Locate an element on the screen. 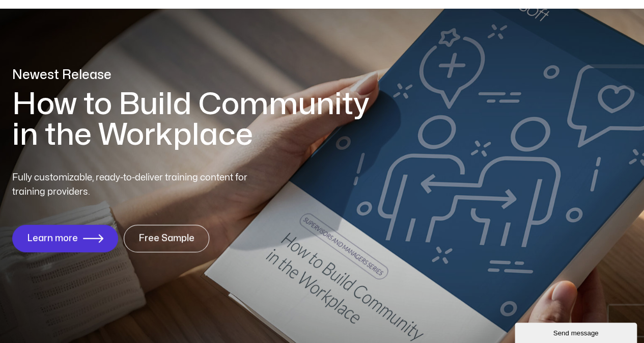  span: Free Sample is located at coordinates (167, 238).